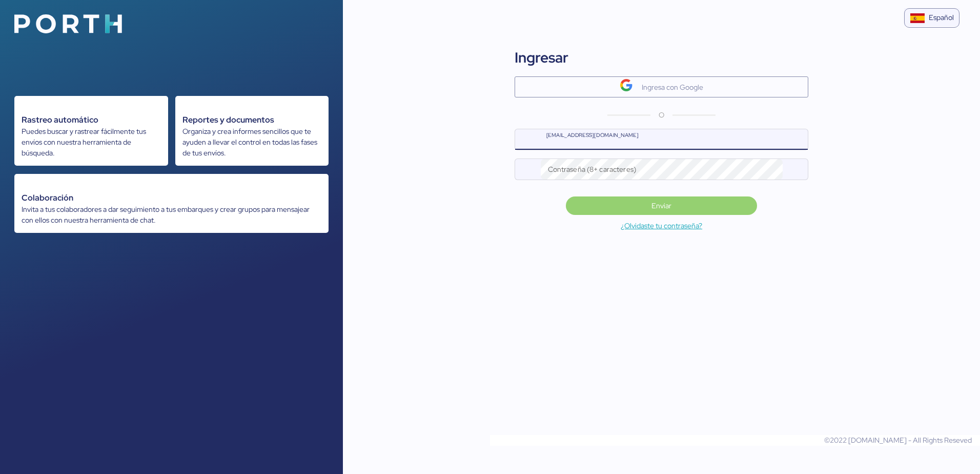 The image size is (980, 474). What do you see at coordinates (661, 206) in the screenshot?
I see `span: Enviar` at bounding box center [661, 206].